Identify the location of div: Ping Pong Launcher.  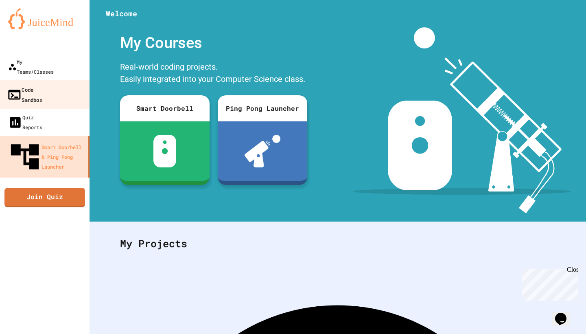
(262, 108).